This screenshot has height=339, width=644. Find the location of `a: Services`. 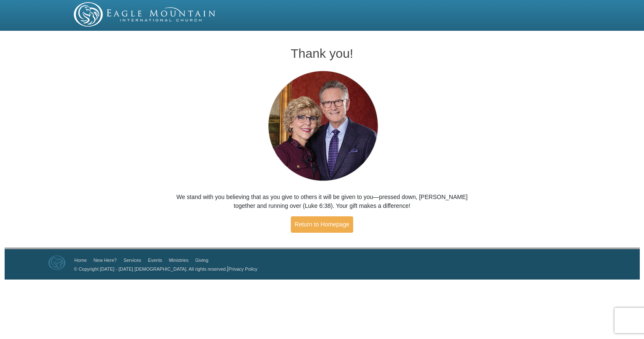

a: Services is located at coordinates (133, 260).